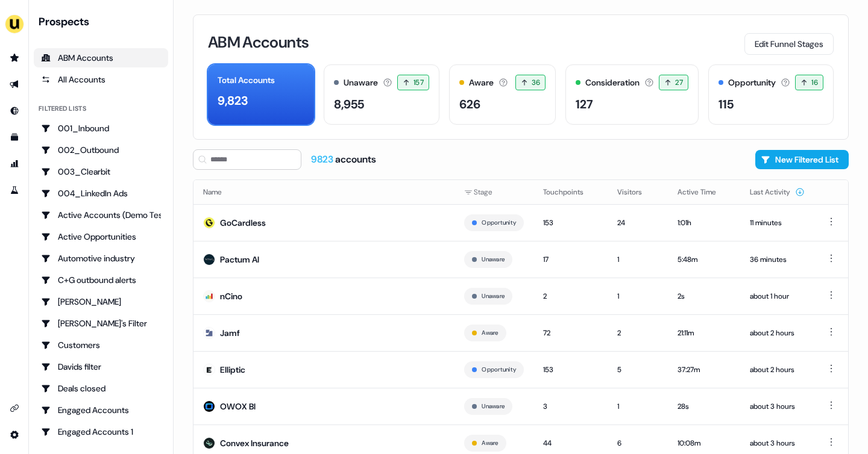 Image resolution: width=868 pixels, height=454 pixels. Describe the element at coordinates (101, 79) in the screenshot. I see `div: All Accounts` at that location.